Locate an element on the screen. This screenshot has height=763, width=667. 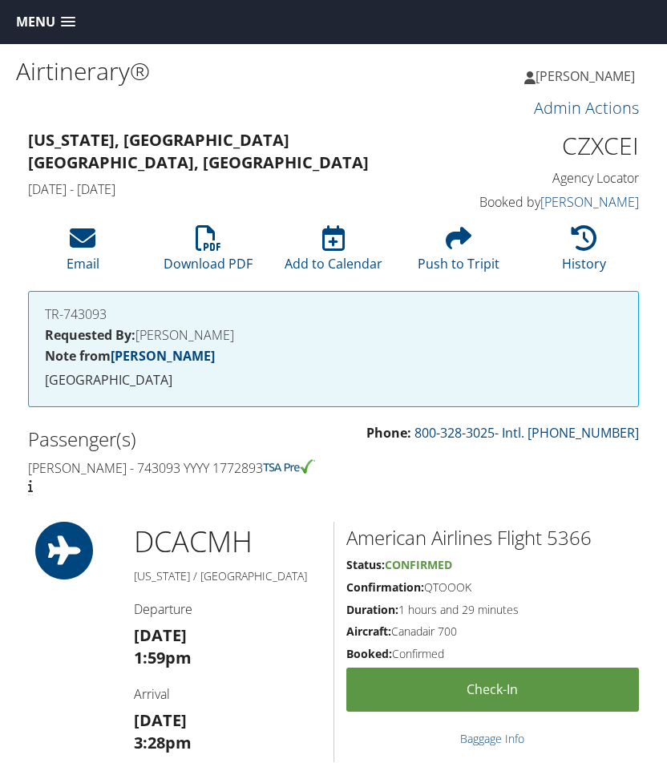
strong: Phone: is located at coordinates (389, 433).